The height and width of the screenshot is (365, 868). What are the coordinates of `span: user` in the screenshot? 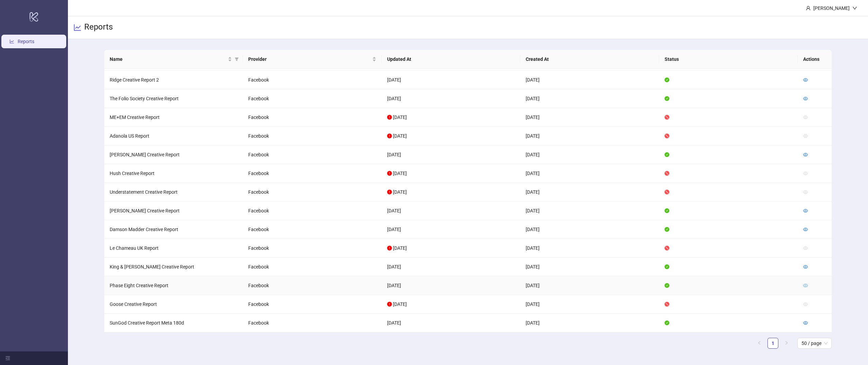 It's located at (808, 8).